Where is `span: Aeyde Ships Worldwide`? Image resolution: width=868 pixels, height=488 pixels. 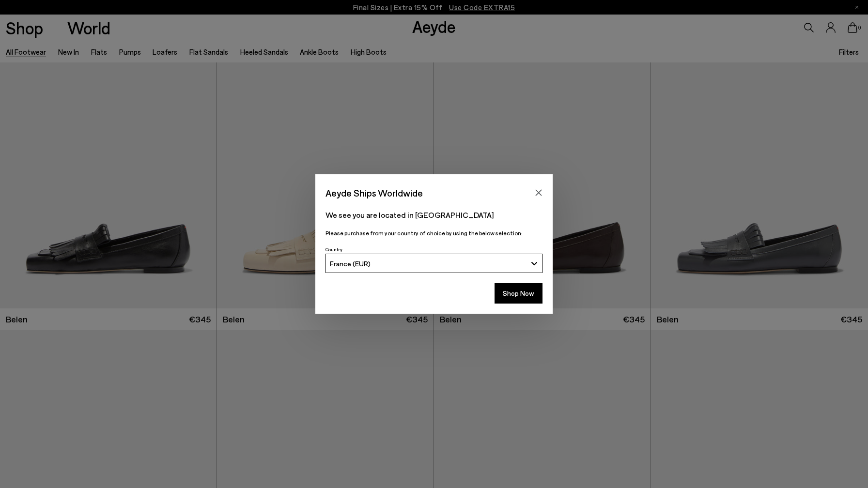
span: Aeyde Ships Worldwide is located at coordinates (373, 193).